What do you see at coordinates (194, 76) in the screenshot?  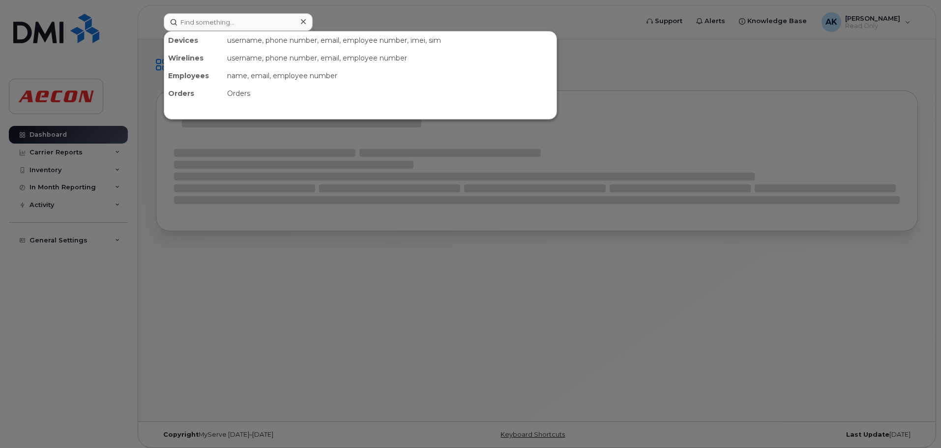 I see `div: Employees` at bounding box center [194, 76].